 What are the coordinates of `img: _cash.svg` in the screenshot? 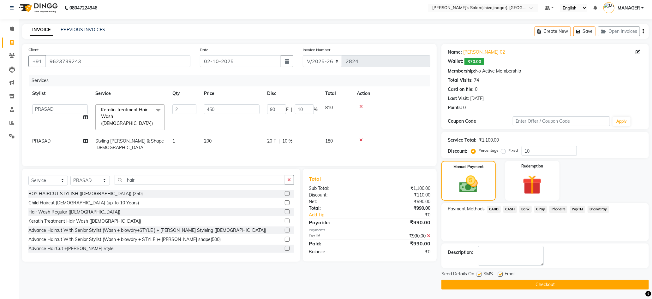 It's located at (468, 184).